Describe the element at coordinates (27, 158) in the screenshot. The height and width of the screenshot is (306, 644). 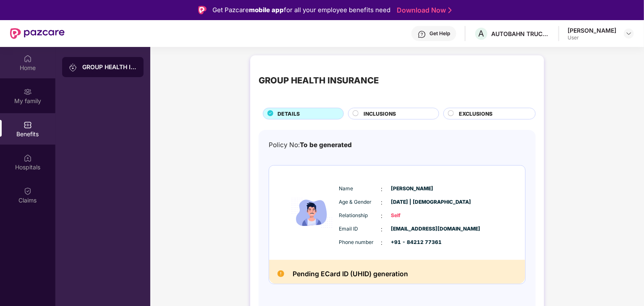
I see `img: svg+xml;base64,PHN2ZyBpZD0iSG9zcGl0YWxzIiB4bWxucz0iaHR0cDovL3d3dy53My5vcmcvMjAwMC9zdmciIHdpZHRoPS...` at that location.